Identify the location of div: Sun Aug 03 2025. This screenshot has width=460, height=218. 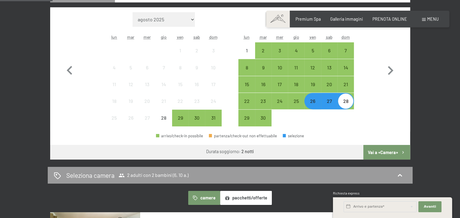
(213, 51).